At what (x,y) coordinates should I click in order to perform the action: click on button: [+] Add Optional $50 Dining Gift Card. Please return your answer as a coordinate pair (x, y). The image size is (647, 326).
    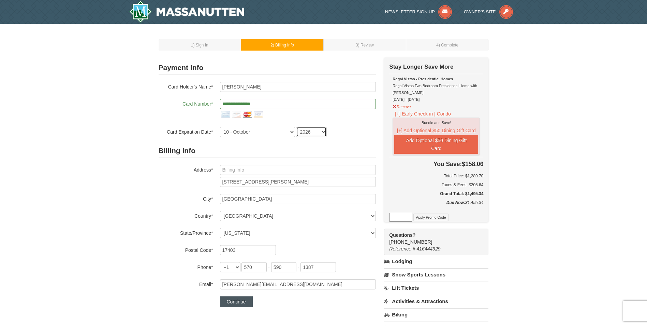
    Looking at the image, I should click on (437, 130).